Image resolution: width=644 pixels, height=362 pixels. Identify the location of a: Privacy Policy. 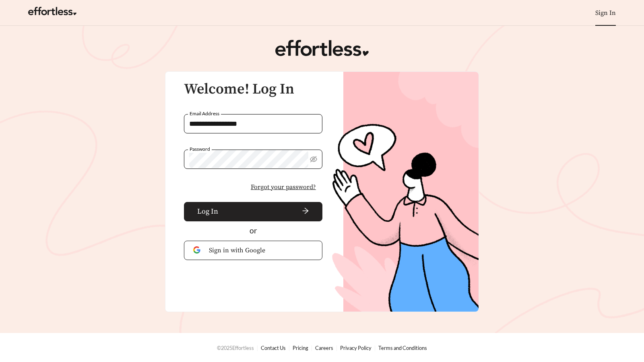
(356, 348).